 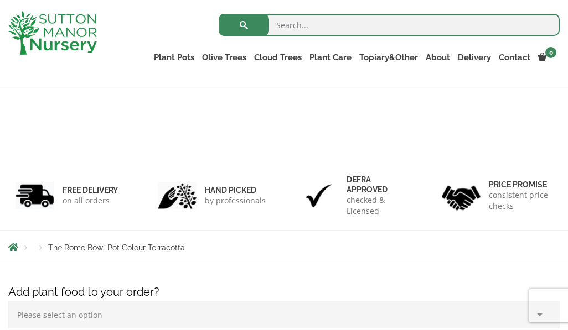 I want to click on p: consistent price checks, so click(x=521, y=201).